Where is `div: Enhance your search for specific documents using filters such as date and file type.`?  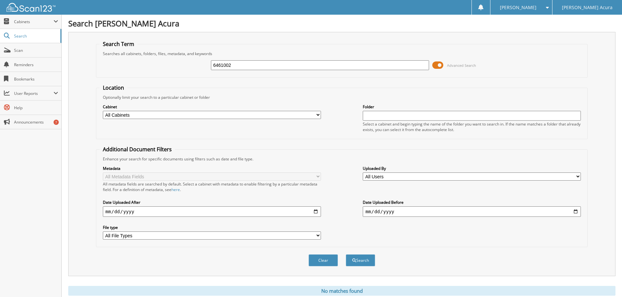 div: Enhance your search for specific documents using filters such as date and file type. is located at coordinates (342, 159).